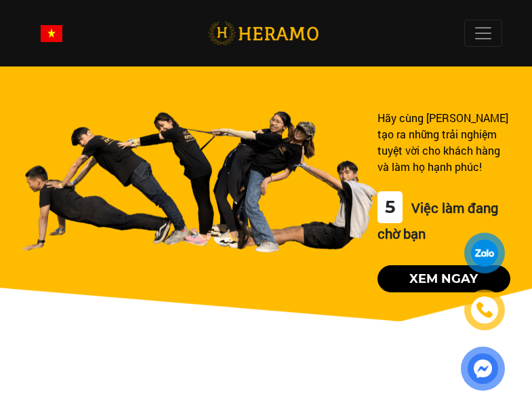 Image resolution: width=532 pixels, height=407 pixels. What do you see at coordinates (485, 310) in the screenshot?
I see `a: phone-icon` at bounding box center [485, 310].